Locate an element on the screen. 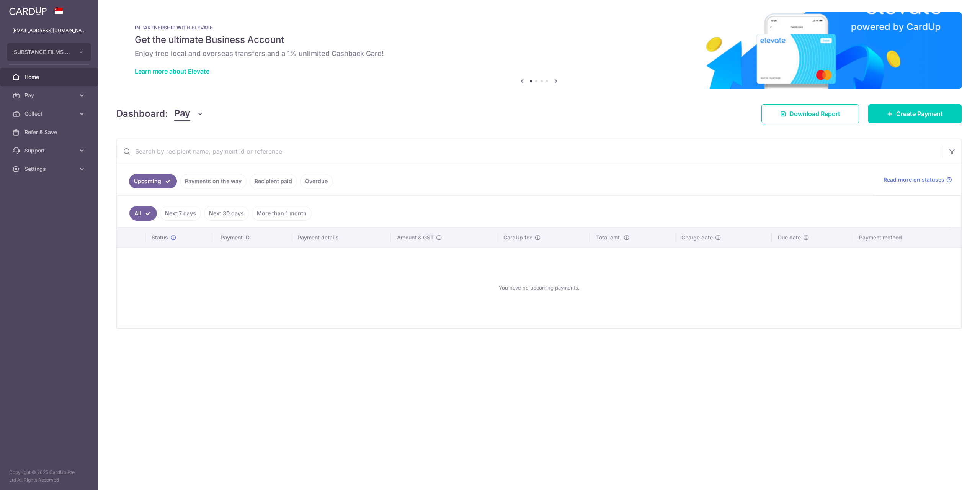 Image resolution: width=980 pixels, height=490 pixels. h4: Dashboard: is located at coordinates (142, 114).